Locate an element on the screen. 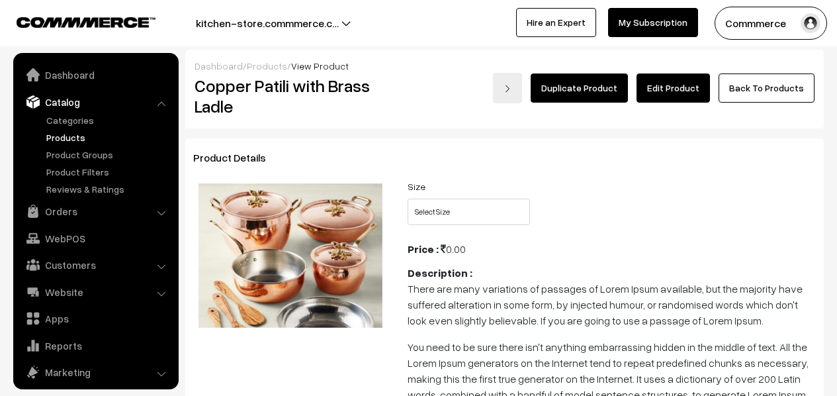 This screenshot has width=837, height=396. a: Back To Products is located at coordinates (766, 88).